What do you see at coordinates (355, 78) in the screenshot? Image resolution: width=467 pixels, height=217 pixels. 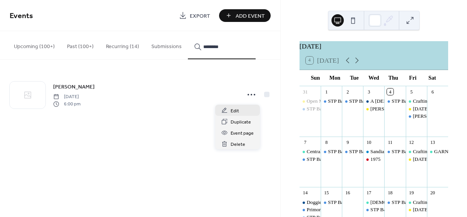 I see `div: Tue` at bounding box center [355, 78].